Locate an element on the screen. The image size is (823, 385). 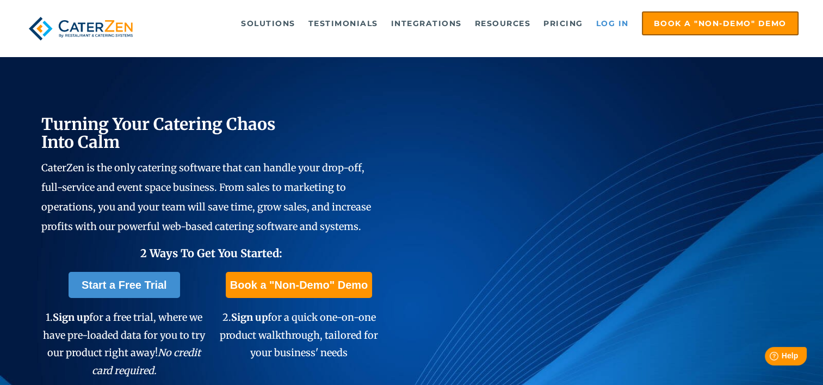
a: Integrations is located at coordinates (427, 23).